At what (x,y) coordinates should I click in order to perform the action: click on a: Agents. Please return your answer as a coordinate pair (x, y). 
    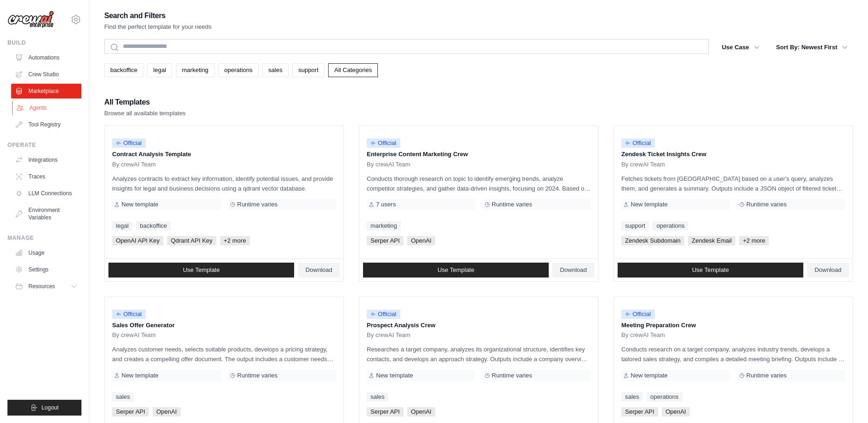
    Looking at the image, I should click on (47, 108).